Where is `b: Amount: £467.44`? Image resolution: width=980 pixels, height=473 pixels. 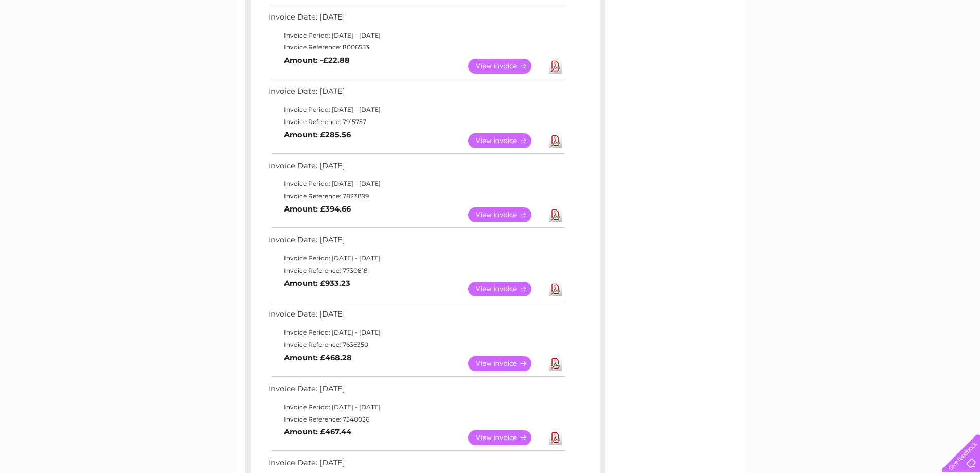
b: Amount: £467.44 is located at coordinates (318, 432).